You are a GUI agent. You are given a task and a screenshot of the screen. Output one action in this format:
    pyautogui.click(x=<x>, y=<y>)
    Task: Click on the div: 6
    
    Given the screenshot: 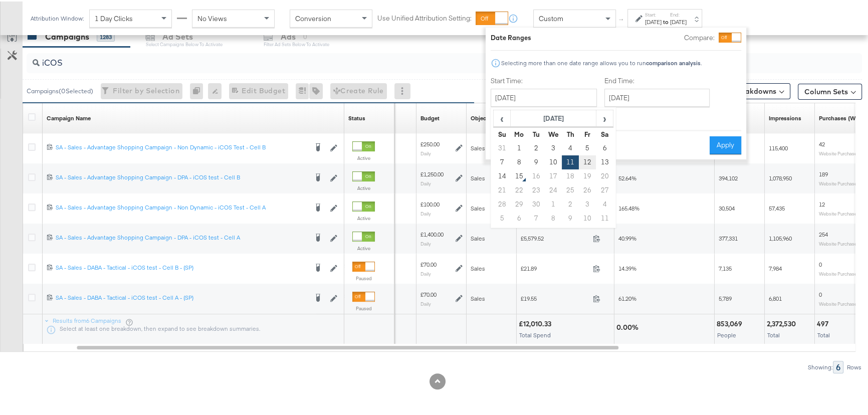 What is the action you would take?
    pyautogui.click(x=838, y=365)
    